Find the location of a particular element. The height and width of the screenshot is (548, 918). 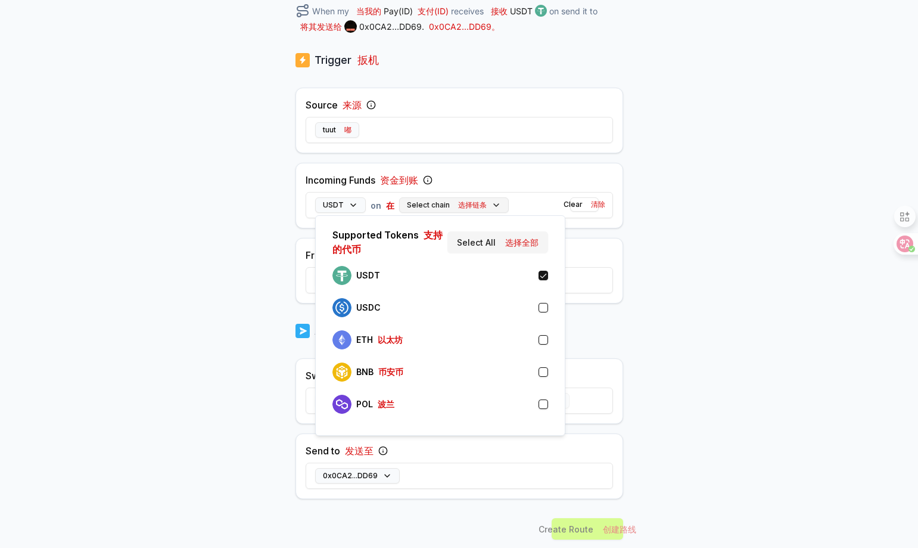

button: Clear 清除 is located at coordinates (585, 204).